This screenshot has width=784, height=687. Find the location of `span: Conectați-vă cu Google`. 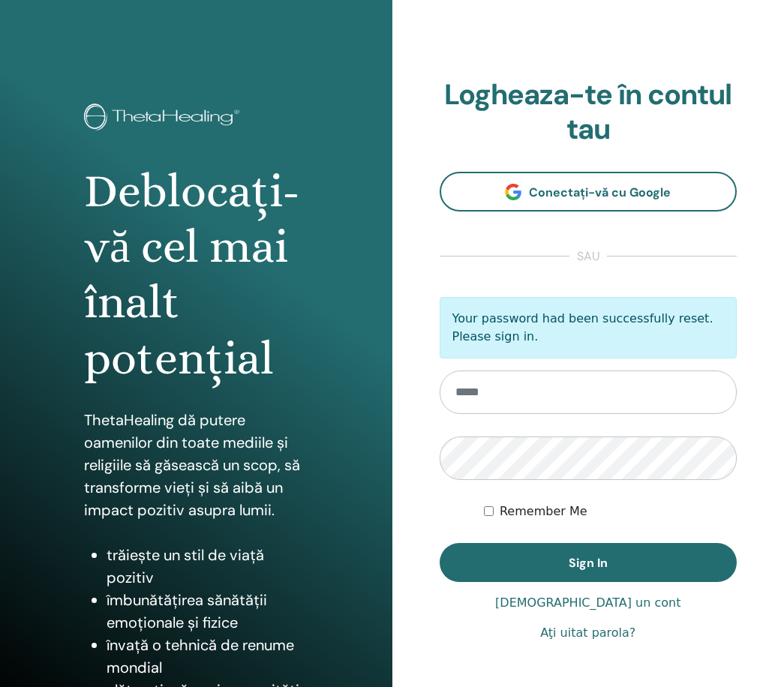

span: Conectați-vă cu Google is located at coordinates (600, 192).